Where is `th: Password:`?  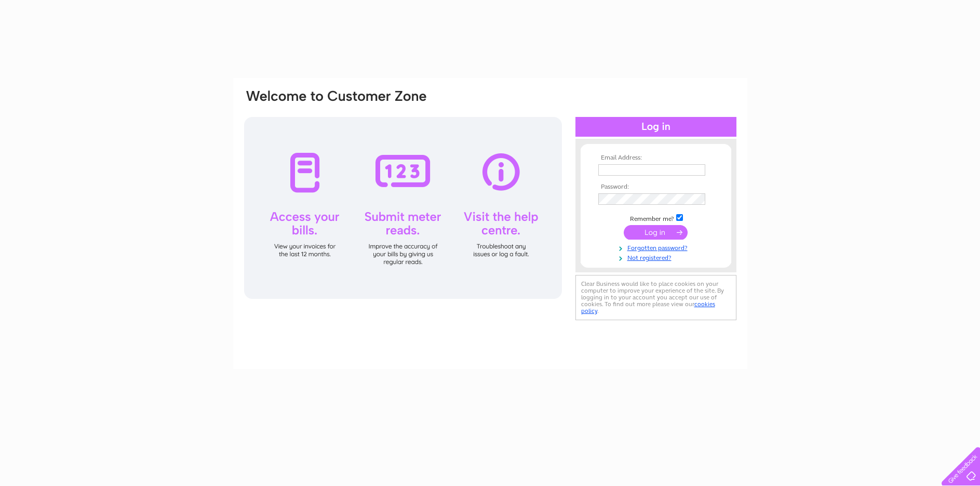
th: Password: is located at coordinates (656, 187).